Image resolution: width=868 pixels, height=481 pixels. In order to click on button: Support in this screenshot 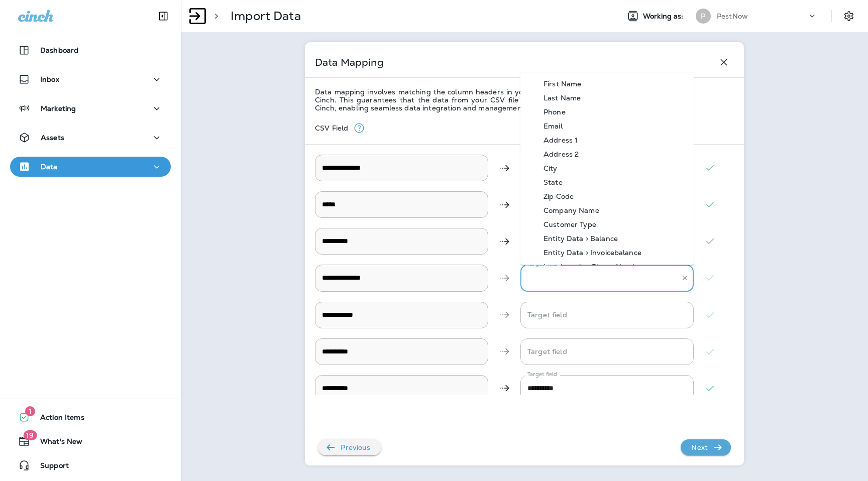, I will do `click(90, 465)`.